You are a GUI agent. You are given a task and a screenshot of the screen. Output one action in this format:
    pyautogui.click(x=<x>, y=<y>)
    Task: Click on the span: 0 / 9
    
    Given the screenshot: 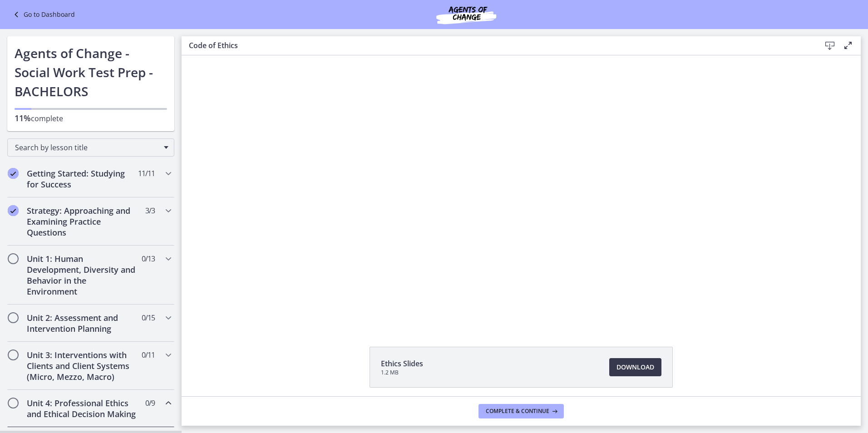 What is the action you would take?
    pyautogui.click(x=150, y=403)
    